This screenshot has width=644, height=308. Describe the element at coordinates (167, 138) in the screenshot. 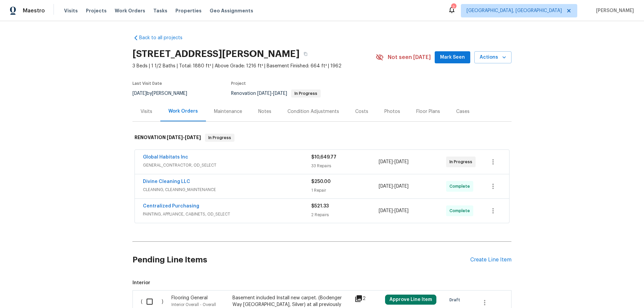

I see `h6: RENOVATION` at that location.